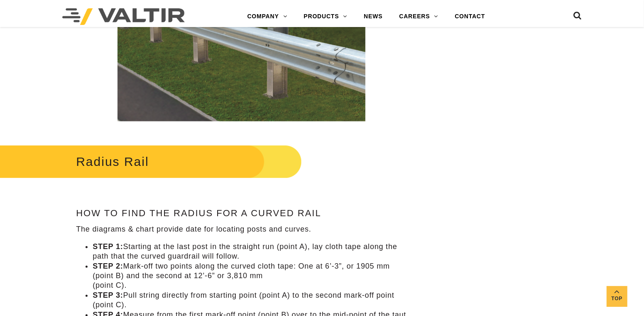  What do you see at coordinates (250, 276) in the screenshot?
I see `li: Mark-off two points along the curved cloth tape: One at 6’-3”, or 1905 mm (point B) and the secon...` at bounding box center [250, 276].